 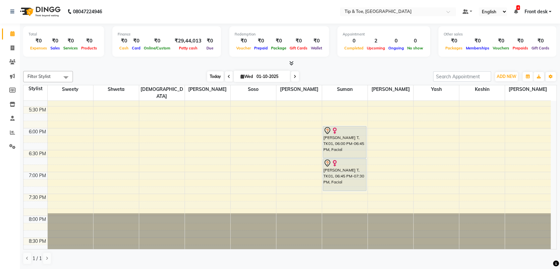 What do you see at coordinates (157, 48) in the screenshot?
I see `span: Online/Custom` at bounding box center [157, 48].